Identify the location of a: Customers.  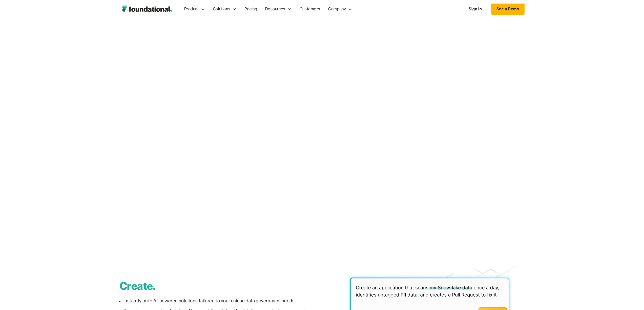
(310, 9).